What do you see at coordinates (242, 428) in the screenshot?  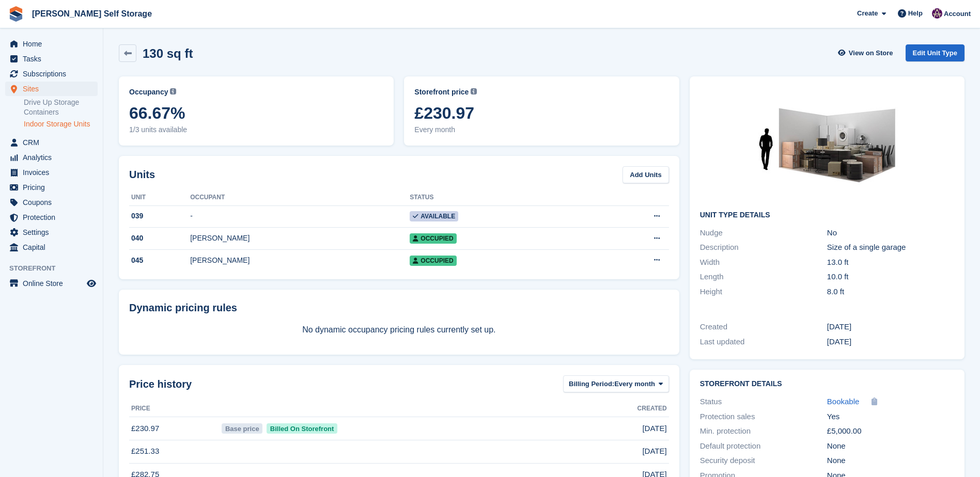 I see `span: Base price` at bounding box center [242, 428].